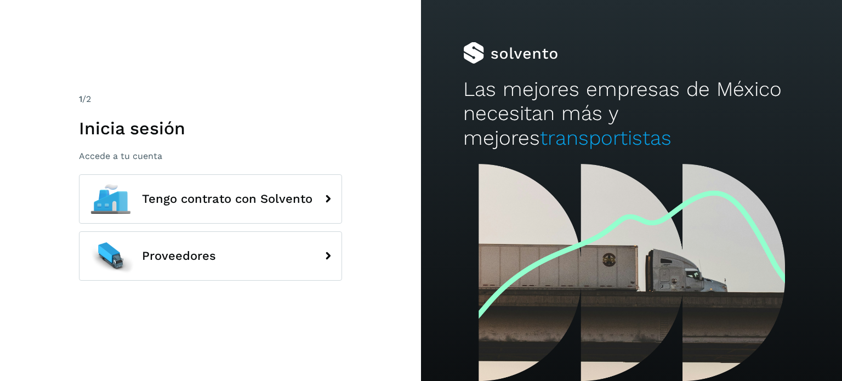 The height and width of the screenshot is (381, 842). What do you see at coordinates (210, 256) in the screenshot?
I see `button: Proveedores` at bounding box center [210, 256].